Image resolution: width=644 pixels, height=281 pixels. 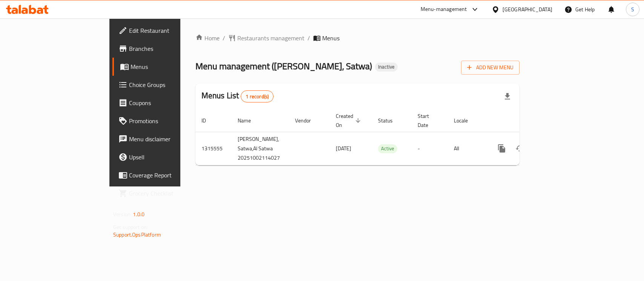 I want to click on div: Total records count, so click(x=257, y=96).